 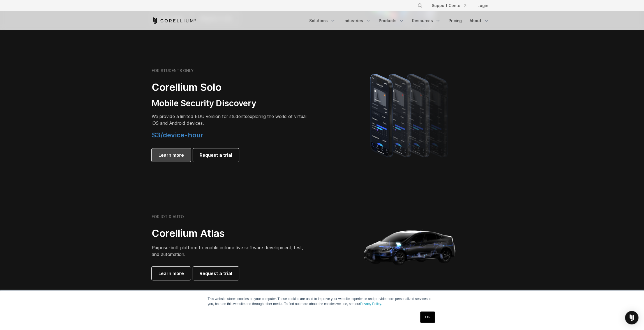 What do you see at coordinates (420, 6) in the screenshot?
I see `button: Search` at bounding box center [420, 6].